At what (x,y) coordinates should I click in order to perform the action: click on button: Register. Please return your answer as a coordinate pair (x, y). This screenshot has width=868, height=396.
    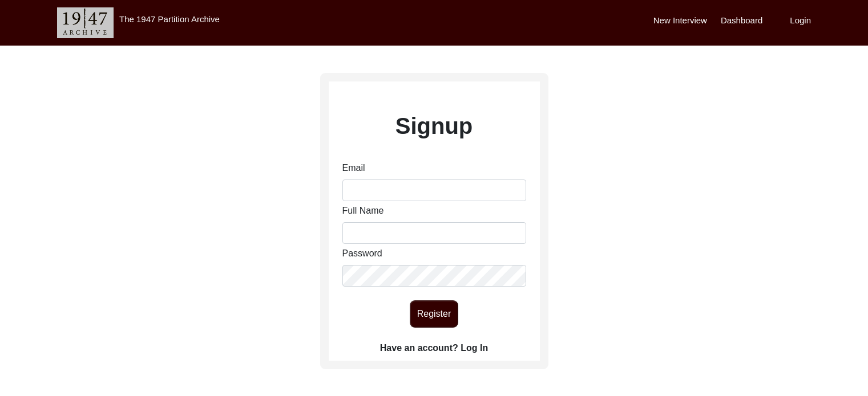
    Looking at the image, I should click on (434, 314).